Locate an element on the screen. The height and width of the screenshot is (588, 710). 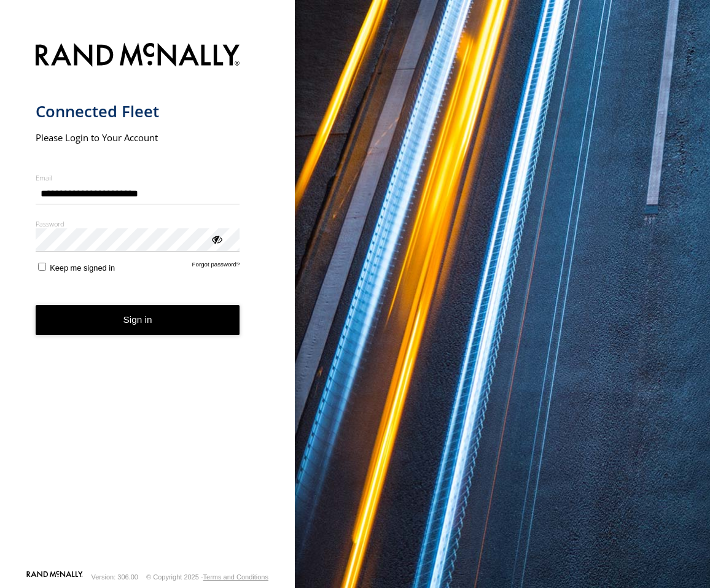
button: Sign in is located at coordinates (137, 320).